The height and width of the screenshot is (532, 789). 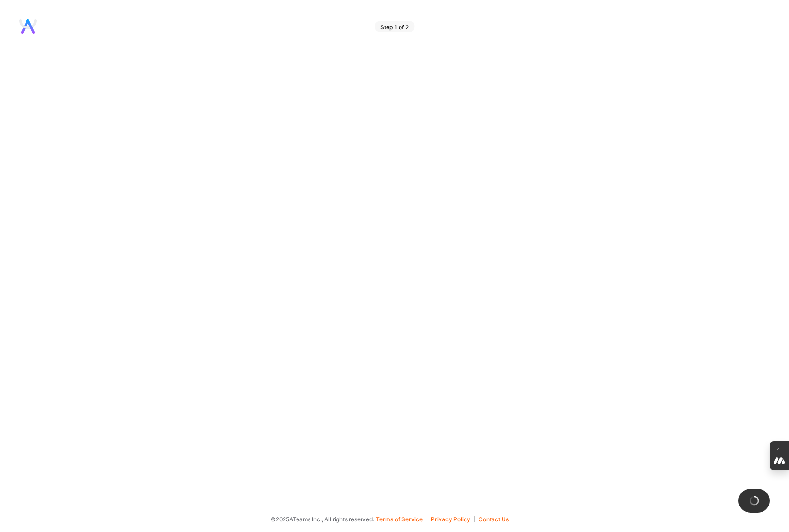 I want to click on button: Contact Us, so click(x=494, y=519).